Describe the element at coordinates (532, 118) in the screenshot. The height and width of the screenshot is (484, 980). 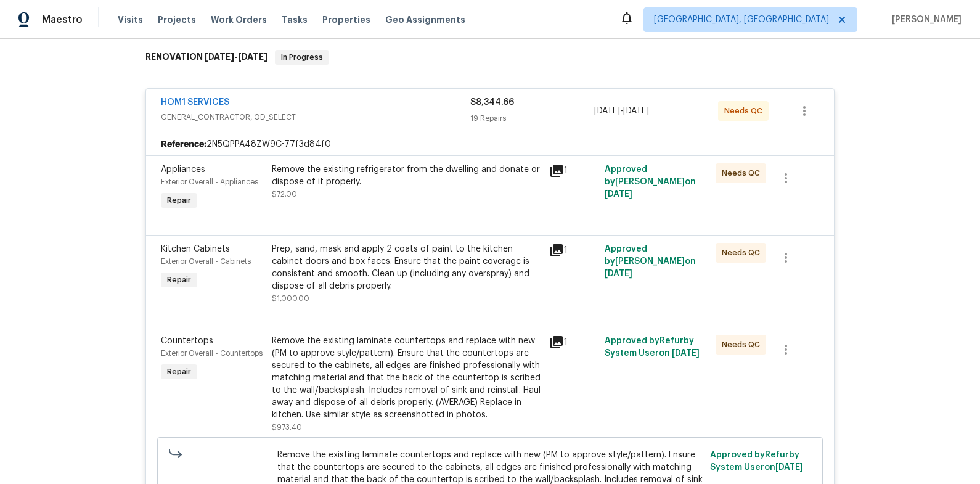
I see `div: 19 Repairs` at that location.